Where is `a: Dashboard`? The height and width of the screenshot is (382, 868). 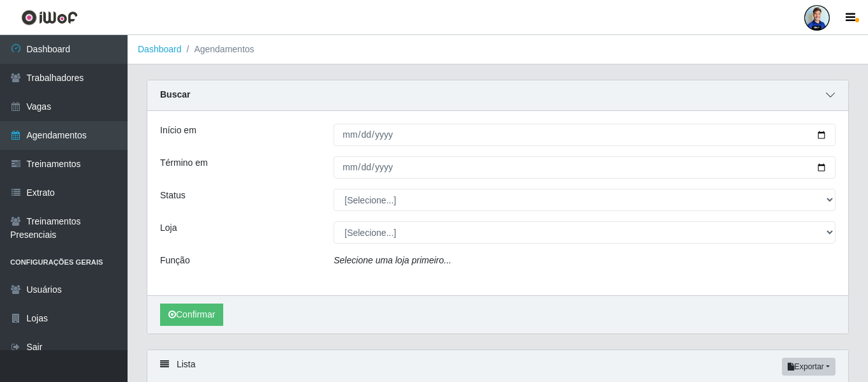 a: Dashboard is located at coordinates (160, 49).